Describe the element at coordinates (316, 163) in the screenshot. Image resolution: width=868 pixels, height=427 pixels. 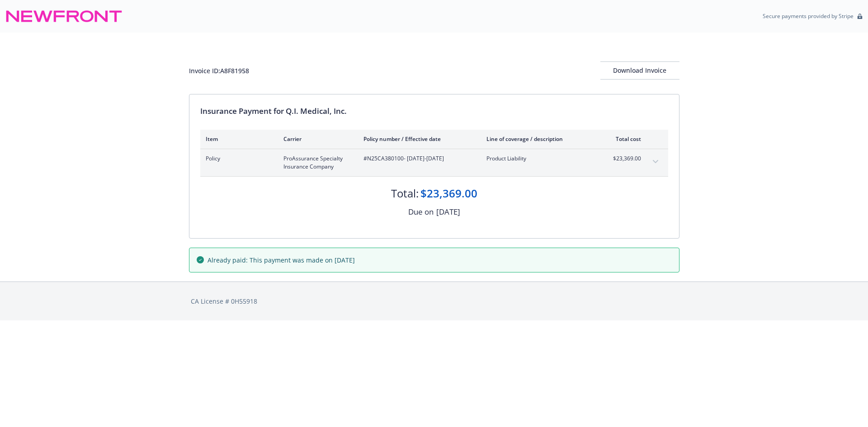
I see `span: ProAssurance Specialty Insurance Company` at that location.